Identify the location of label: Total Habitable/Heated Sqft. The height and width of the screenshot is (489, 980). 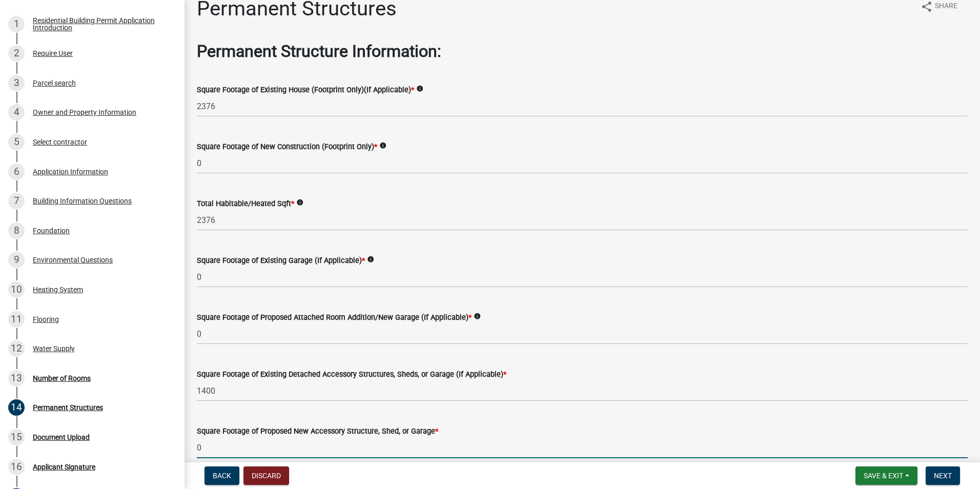
(246, 204).